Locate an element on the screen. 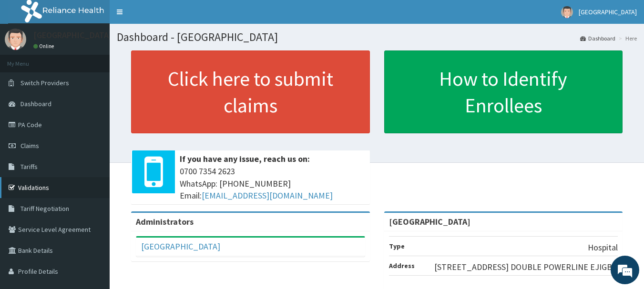  a: Click here to submit claims is located at coordinates (250, 92).